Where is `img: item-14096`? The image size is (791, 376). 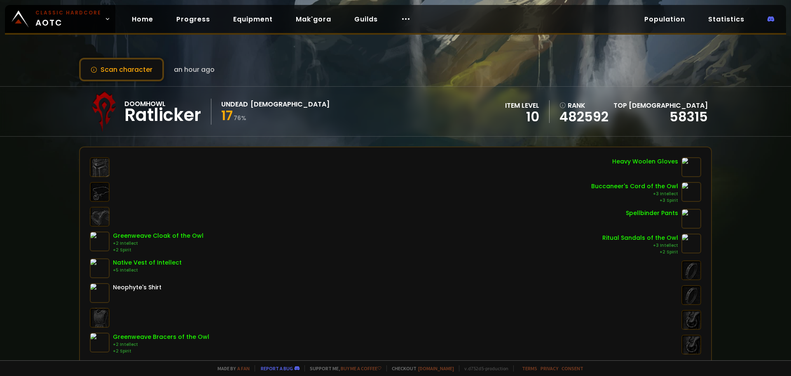 img: item-14096 is located at coordinates (100, 268).